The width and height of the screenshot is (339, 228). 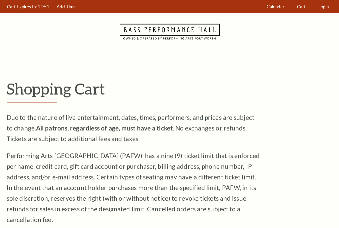 I want to click on span: 14:51, so click(x=43, y=7).